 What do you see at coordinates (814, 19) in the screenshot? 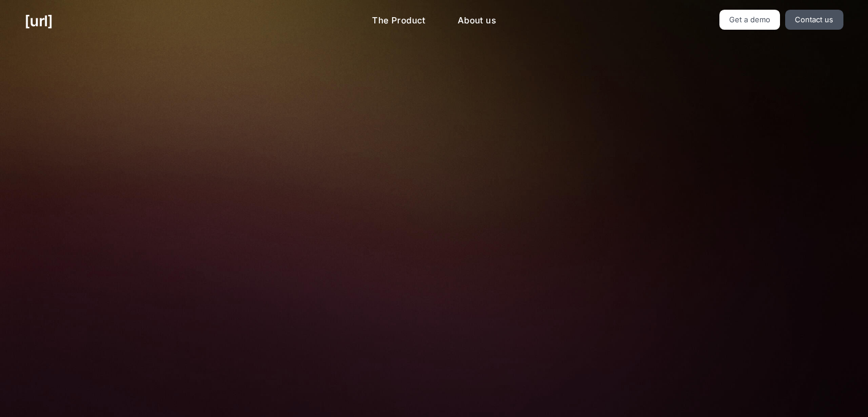
I see `a: Contact us` at bounding box center [814, 19].